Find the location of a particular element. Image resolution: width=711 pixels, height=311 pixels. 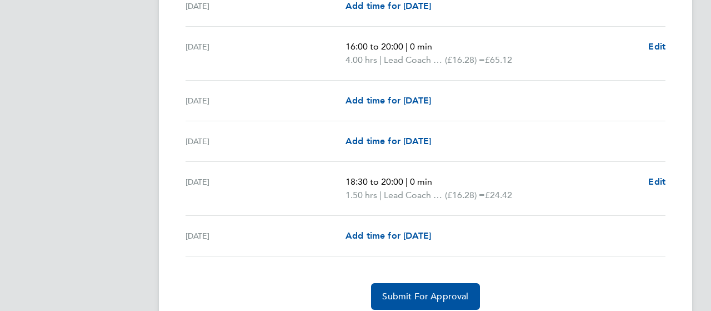

span: 1.50 hrs is located at coordinates (361, 194).